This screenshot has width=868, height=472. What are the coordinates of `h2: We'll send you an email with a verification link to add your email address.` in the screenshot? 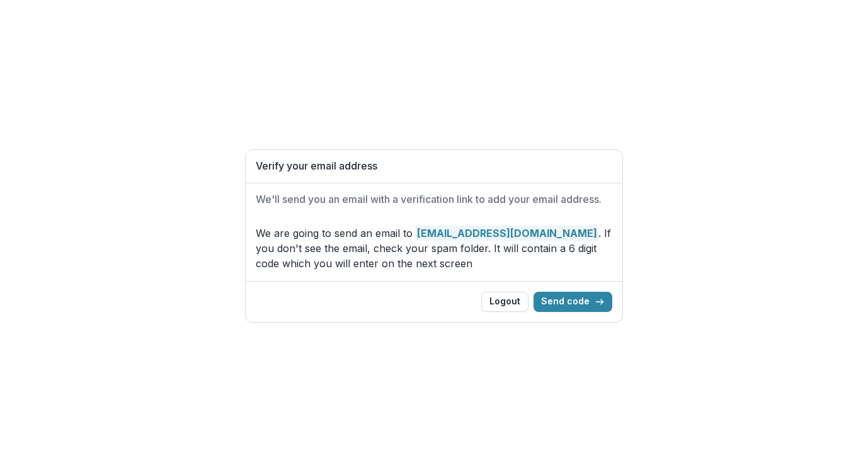 It's located at (434, 199).